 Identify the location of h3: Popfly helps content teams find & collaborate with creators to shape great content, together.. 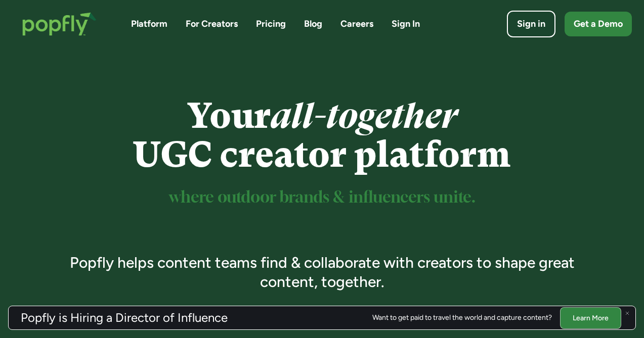
(322, 272).